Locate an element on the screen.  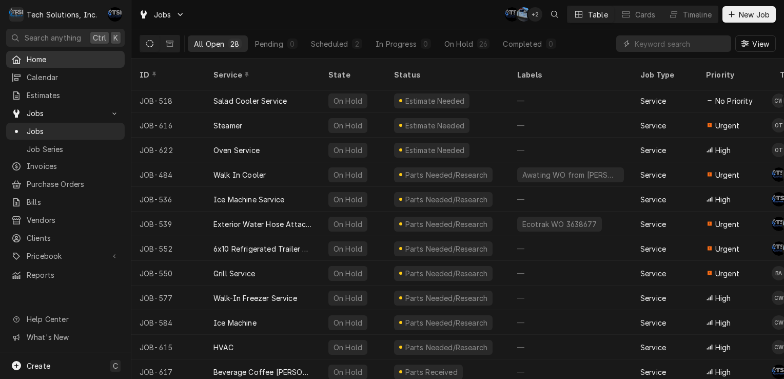
div: JOB-577 is located at coordinates (168, 298).